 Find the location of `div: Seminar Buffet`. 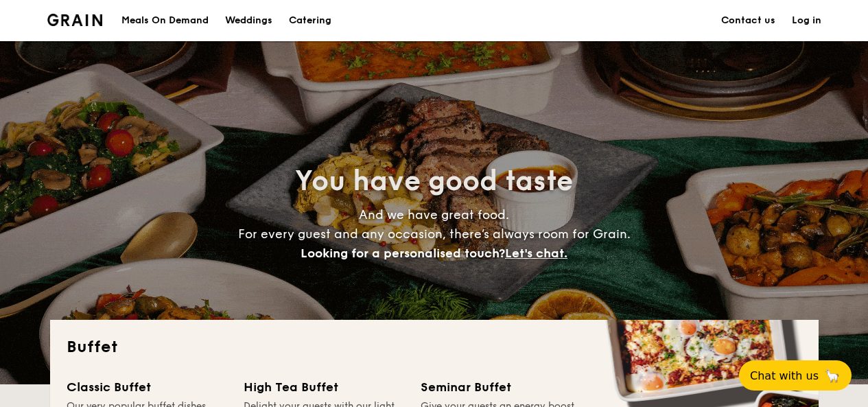

div: Seminar Buffet is located at coordinates (501, 387).